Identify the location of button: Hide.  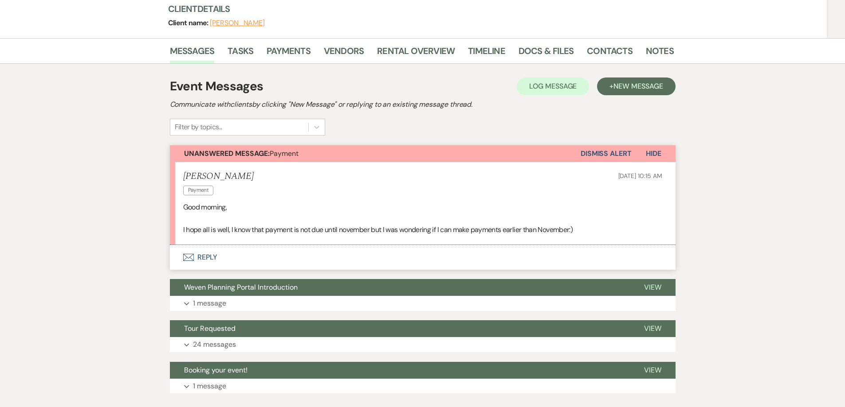
(653, 154).